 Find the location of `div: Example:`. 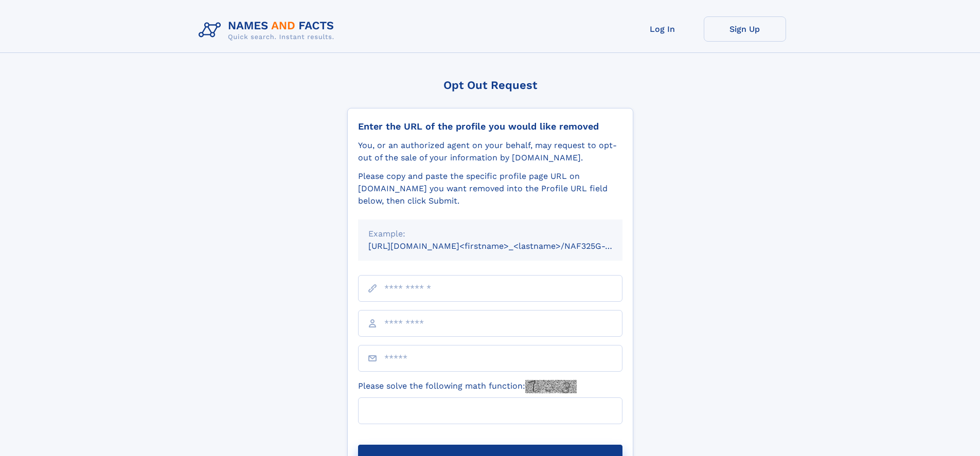

div: Example: is located at coordinates (490, 234).